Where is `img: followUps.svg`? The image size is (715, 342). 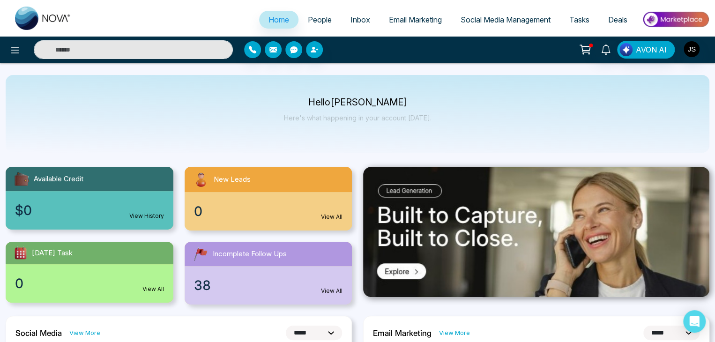
img: followUps.svg is located at coordinates (200, 254).